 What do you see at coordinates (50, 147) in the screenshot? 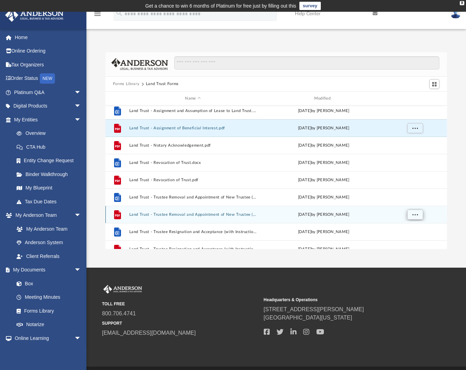
I see `a: CTA Hub` at bounding box center [50, 147].